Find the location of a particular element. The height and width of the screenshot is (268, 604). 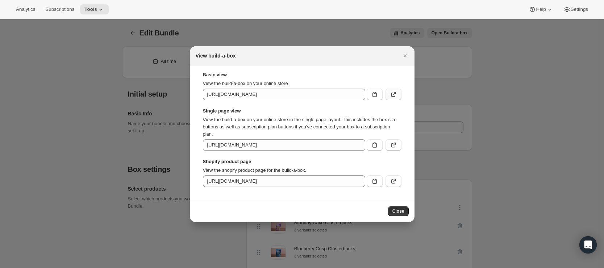

p: View the shopify product page for the build-a-box. is located at coordinates (302, 171).